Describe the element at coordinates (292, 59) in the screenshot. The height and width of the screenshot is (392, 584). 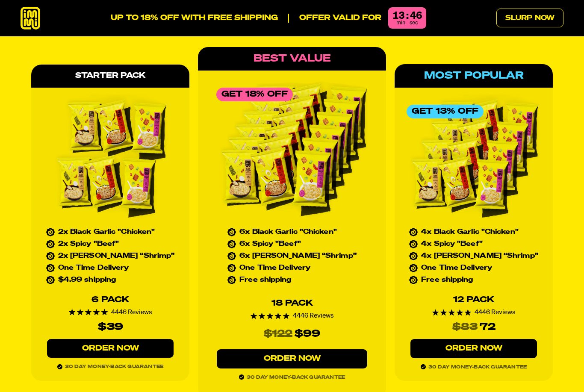
I see `div: Best Value` at that location.